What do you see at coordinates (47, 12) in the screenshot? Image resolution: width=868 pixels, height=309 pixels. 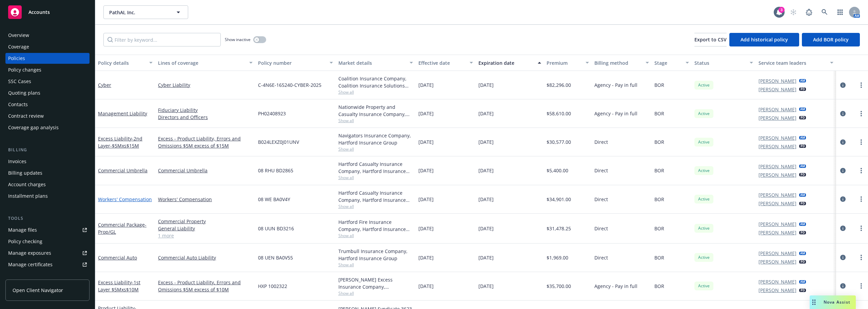 I see `a: Accounts` at bounding box center [47, 12].